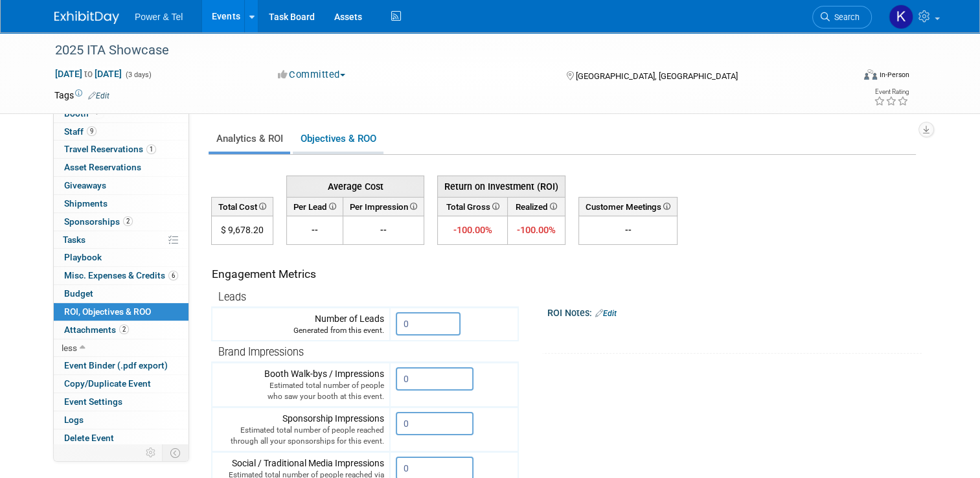  What do you see at coordinates (121, 204) in the screenshot?
I see `a: Shipments` at bounding box center [121, 204].